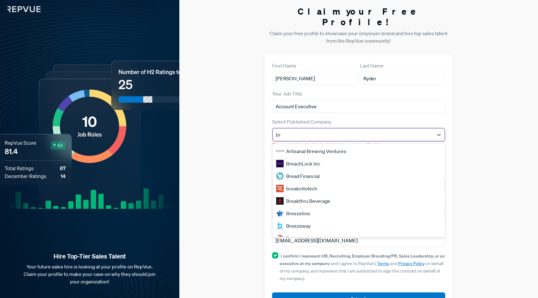  Describe the element at coordinates (280, 151) in the screenshot. I see `img: Artisanal Brewing Ventures` at that location.